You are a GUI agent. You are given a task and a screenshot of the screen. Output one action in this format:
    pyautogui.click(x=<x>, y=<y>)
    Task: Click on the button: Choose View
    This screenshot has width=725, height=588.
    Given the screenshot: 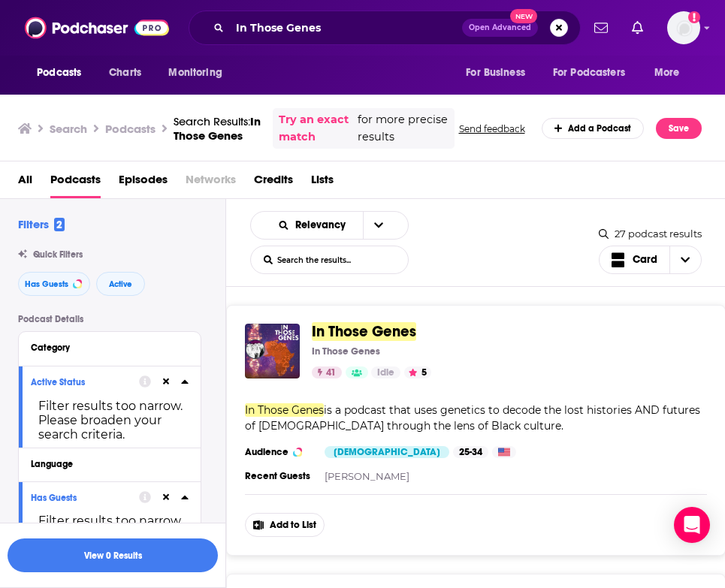 What is the action you would take?
    pyautogui.click(x=651, y=260)
    